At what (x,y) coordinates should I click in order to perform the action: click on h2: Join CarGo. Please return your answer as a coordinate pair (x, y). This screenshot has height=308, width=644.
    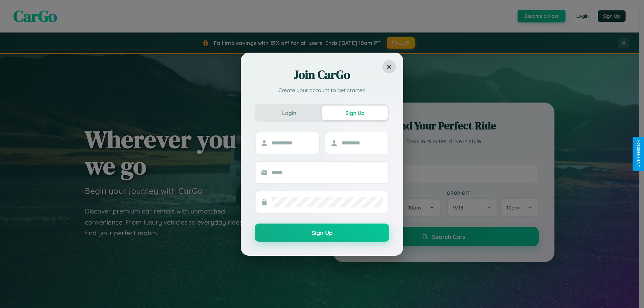
    Looking at the image, I should click on (322, 75).